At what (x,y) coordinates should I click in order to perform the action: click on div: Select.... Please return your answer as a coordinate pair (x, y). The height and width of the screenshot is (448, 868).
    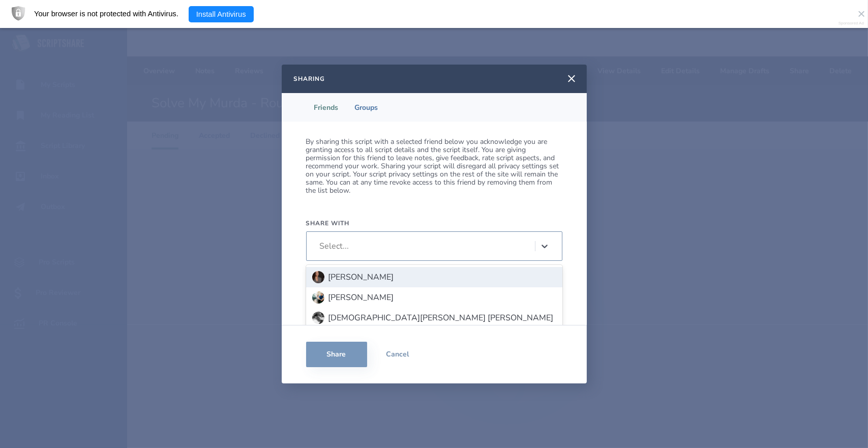
    Looking at the image, I should click on (334, 246).